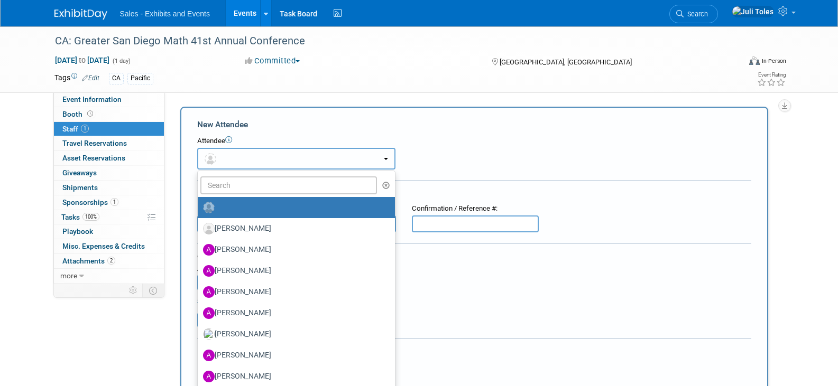 The height and width of the screenshot is (386, 838). What do you see at coordinates (109, 217) in the screenshot?
I see `a: Tasks100%` at bounding box center [109, 217].